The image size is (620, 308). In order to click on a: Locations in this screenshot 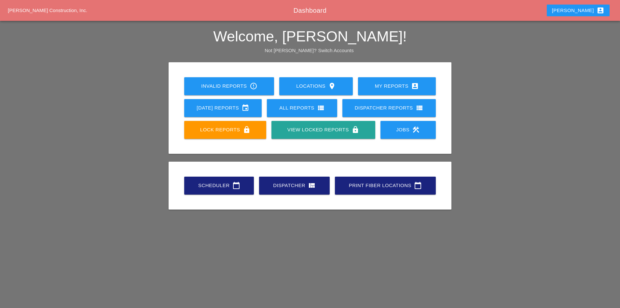, I will do `click(316, 86)`.